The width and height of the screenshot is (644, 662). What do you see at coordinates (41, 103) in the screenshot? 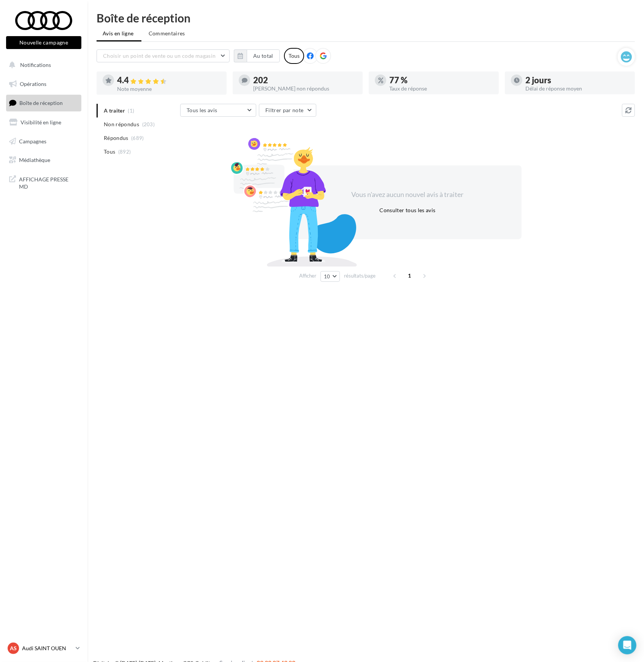
I see `span: Boîte de réception` at bounding box center [41, 103].